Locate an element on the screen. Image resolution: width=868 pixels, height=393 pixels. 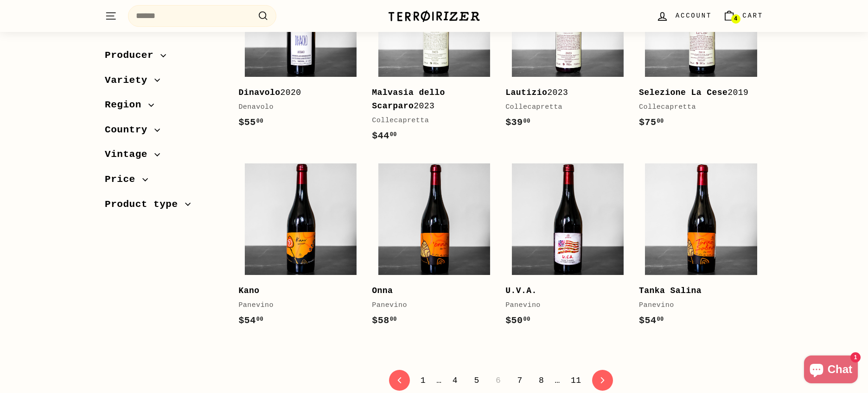
span: Variety is located at coordinates (129, 81).